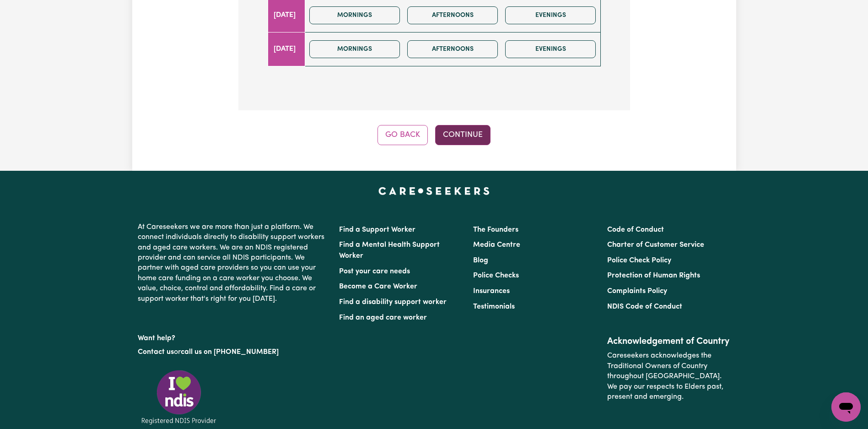 The image size is (868, 429). What do you see at coordinates (496, 275) in the screenshot?
I see `a: Police Checks` at bounding box center [496, 275].